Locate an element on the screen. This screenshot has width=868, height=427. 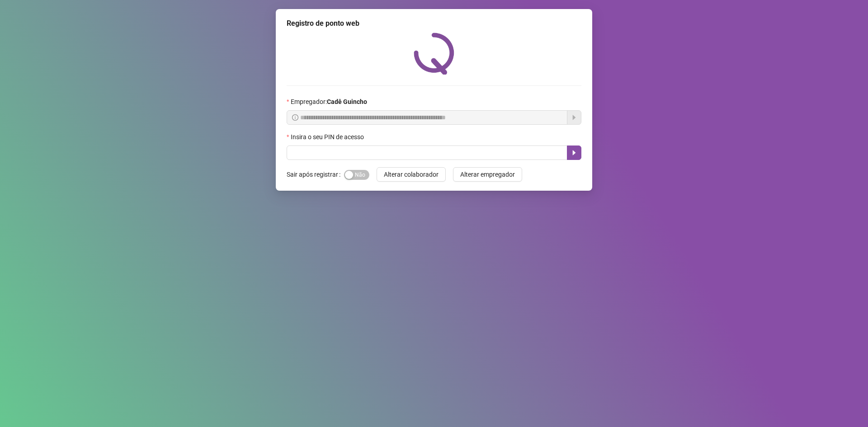
button: Alterar empregador is located at coordinates (487, 175).